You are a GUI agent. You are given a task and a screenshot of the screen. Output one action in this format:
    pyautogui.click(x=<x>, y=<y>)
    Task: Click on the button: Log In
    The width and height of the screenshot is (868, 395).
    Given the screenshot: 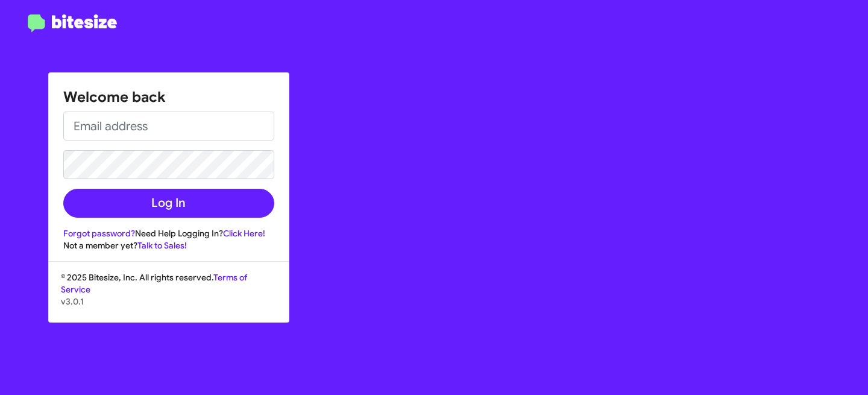 What is the action you would take?
    pyautogui.click(x=169, y=203)
    